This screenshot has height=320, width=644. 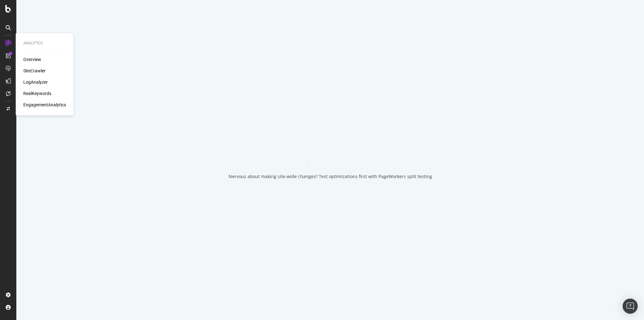 What do you see at coordinates (37, 93) in the screenshot?
I see `div: RealKeywords` at bounding box center [37, 93].